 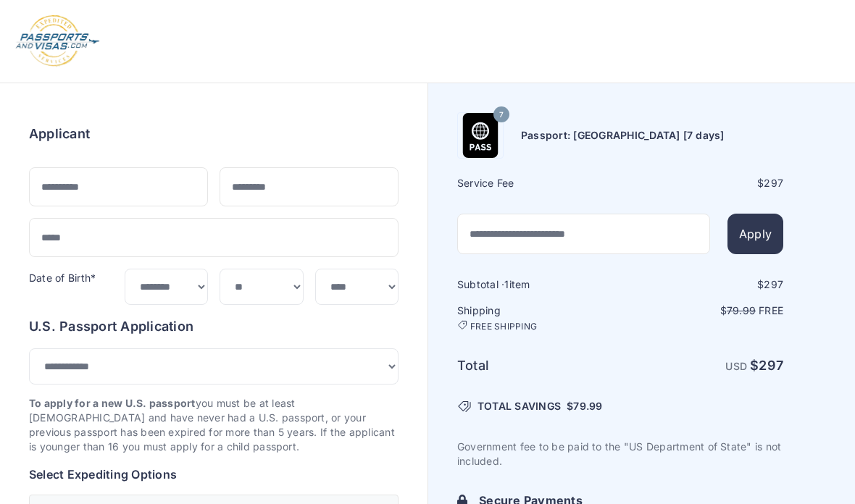 What do you see at coordinates (214, 474) in the screenshot?
I see `h6: Select Expediting Options` at bounding box center [214, 474].